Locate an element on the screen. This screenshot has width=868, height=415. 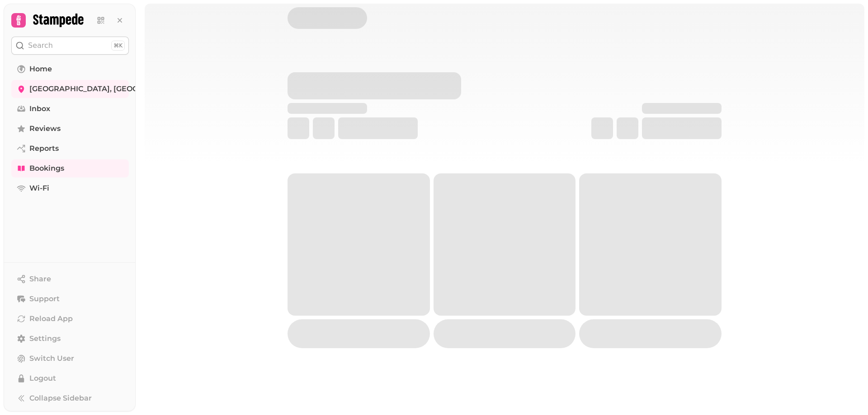
span: Reload App is located at coordinates (51, 319).